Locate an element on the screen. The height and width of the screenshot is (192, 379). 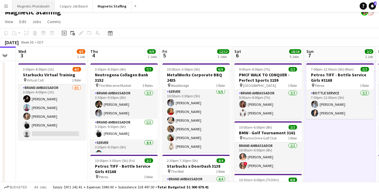
span: 7:00pm-12:00am (5h) (Mon) is located at coordinates (332, 69).